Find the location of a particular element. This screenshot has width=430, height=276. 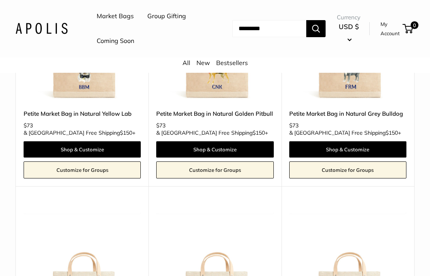

img: Apolis is located at coordinates (41, 28).